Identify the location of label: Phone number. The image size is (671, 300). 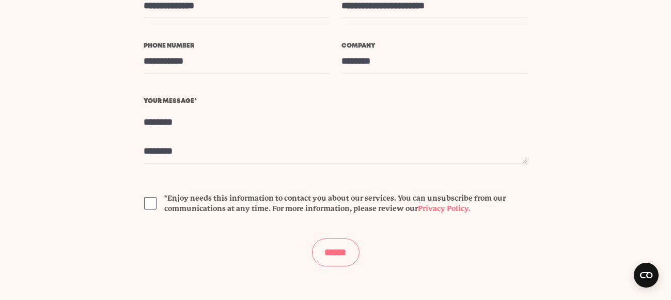
(237, 46).